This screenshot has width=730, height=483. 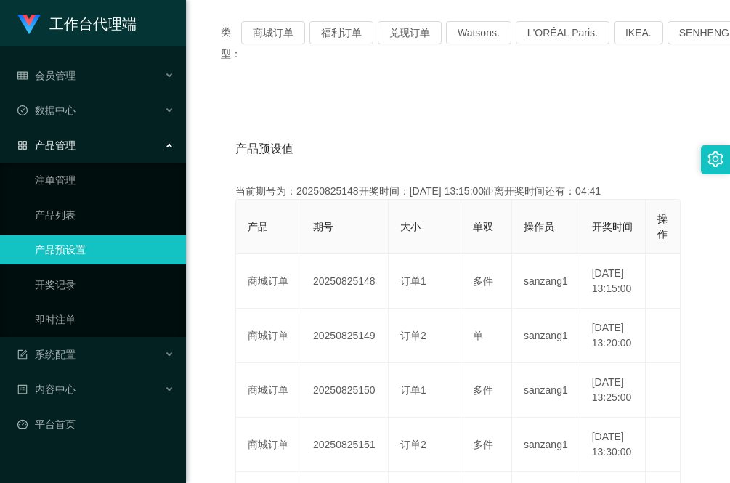 I want to click on a: 注单管理, so click(x=105, y=180).